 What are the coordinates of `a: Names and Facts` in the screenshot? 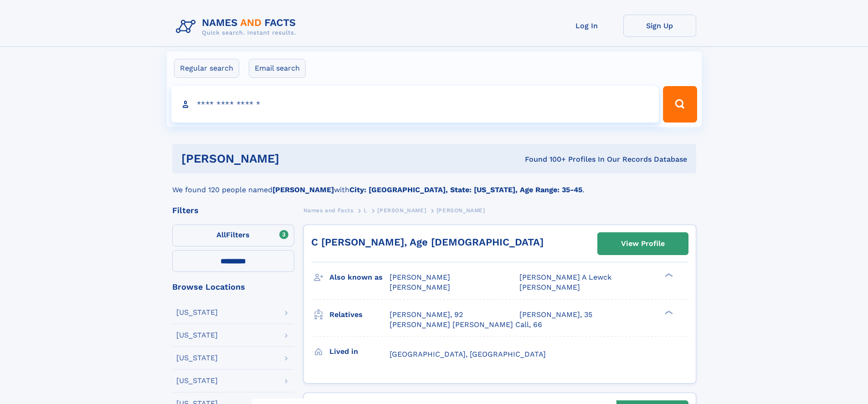 It's located at (329, 210).